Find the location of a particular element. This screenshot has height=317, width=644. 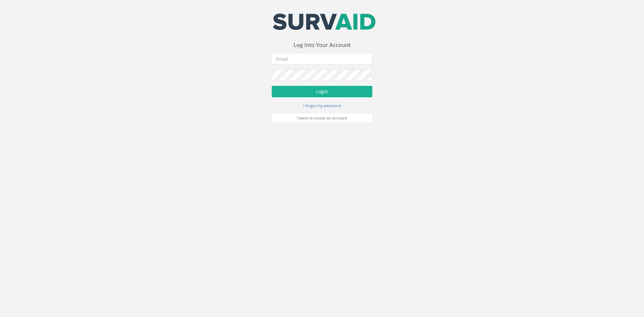

small: I forgot my password is located at coordinates (322, 105).